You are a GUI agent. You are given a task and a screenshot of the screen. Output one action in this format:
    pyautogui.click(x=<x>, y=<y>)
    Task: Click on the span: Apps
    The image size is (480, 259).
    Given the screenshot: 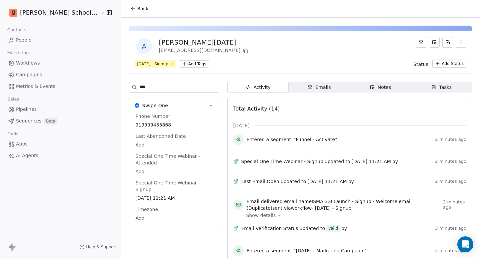 What is the action you would take?
    pyautogui.click(x=22, y=144)
    